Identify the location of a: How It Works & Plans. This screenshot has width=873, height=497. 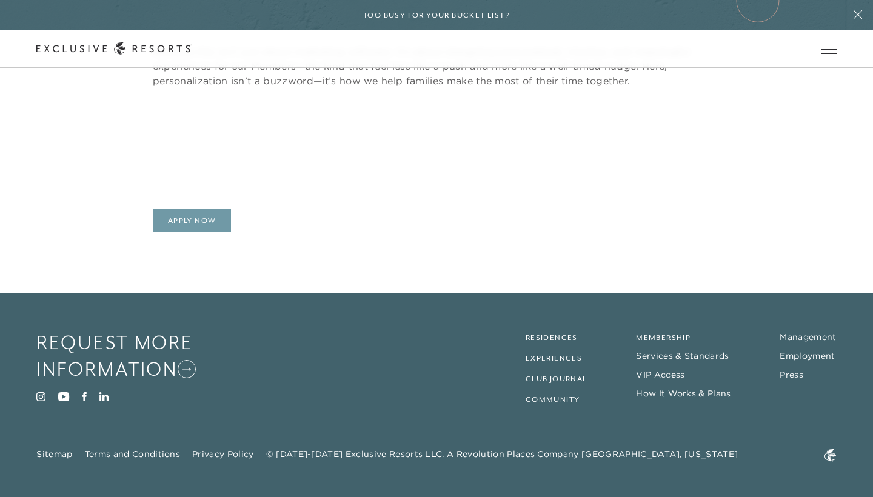
(683, 394).